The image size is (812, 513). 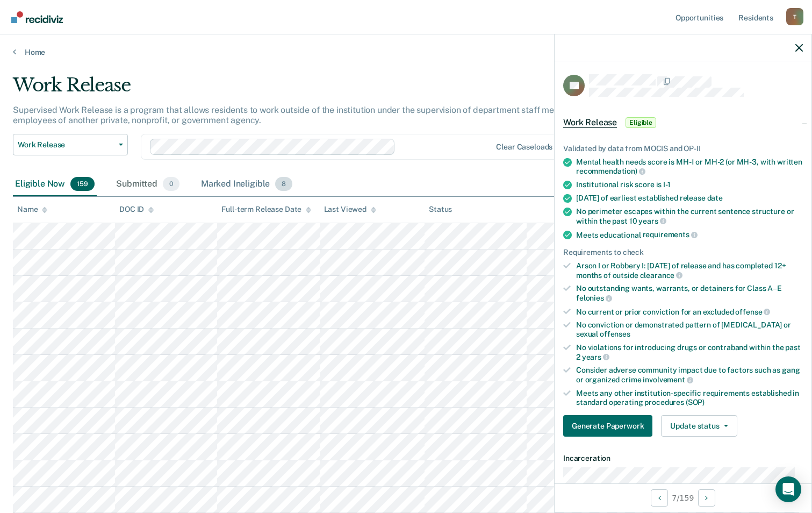 What do you see at coordinates (641, 123) in the screenshot?
I see `span: Eligible` at bounding box center [641, 123].